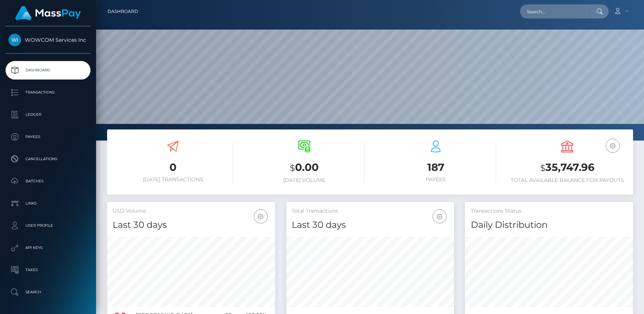 This screenshot has width=644, height=314. I want to click on a: Taxes, so click(48, 270).